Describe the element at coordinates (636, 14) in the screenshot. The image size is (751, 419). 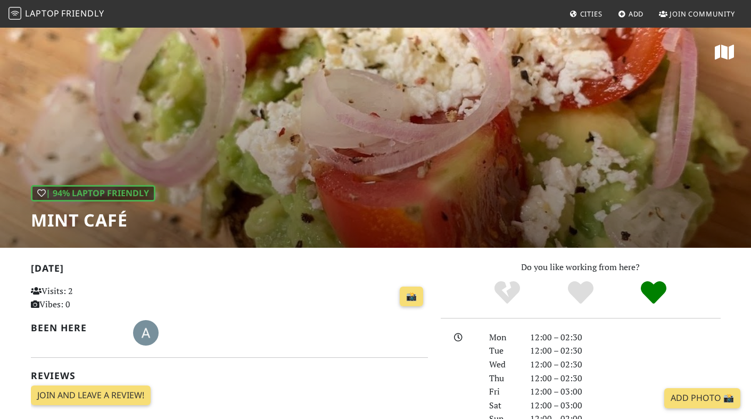
I see `span: Add` at that location.